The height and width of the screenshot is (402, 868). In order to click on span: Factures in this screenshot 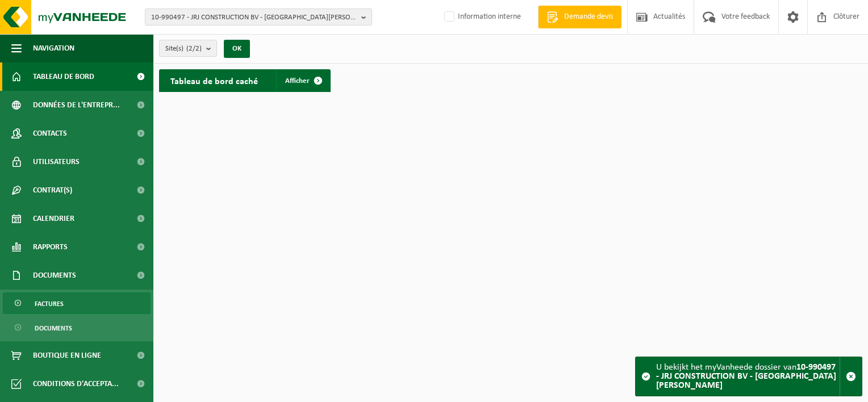, I will do `click(49, 304)`.